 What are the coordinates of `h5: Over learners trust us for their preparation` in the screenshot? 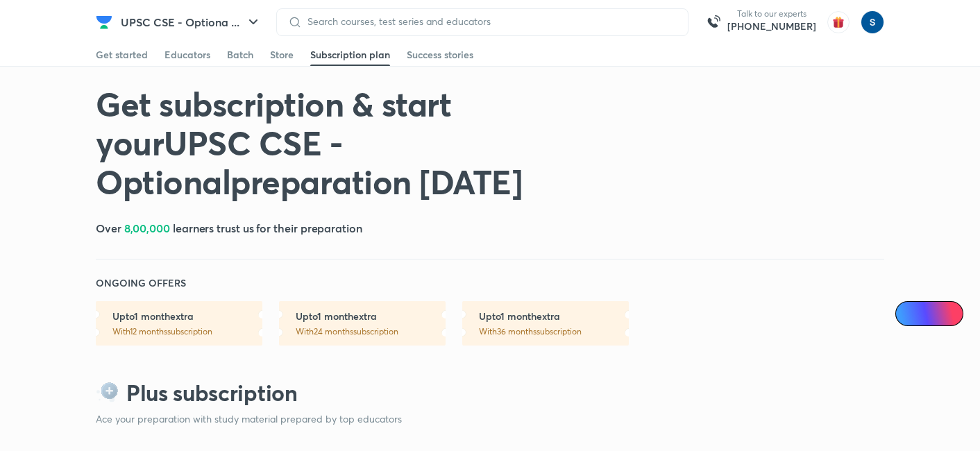 It's located at (229, 228).